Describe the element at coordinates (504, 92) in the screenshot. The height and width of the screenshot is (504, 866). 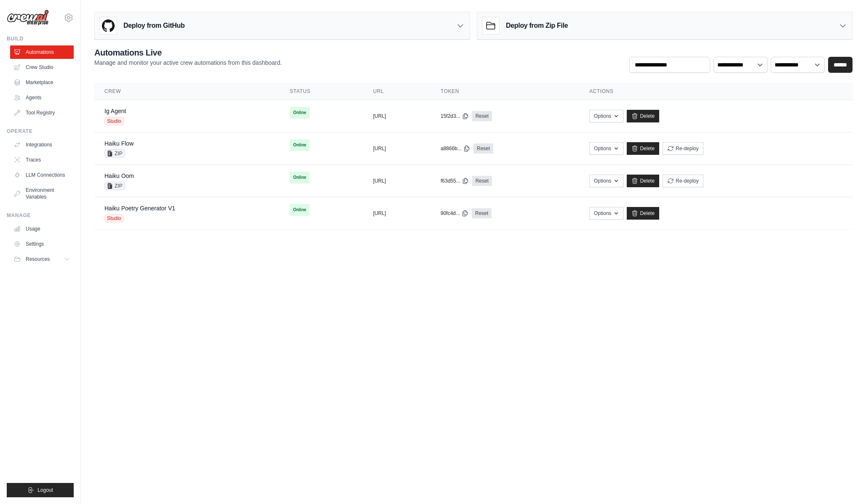
I see `th: Token` at that location.